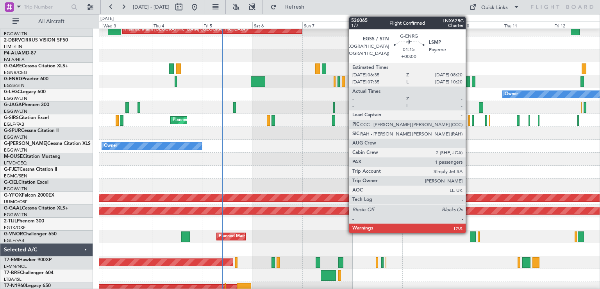 This screenshot has height=289, width=600. I want to click on div: Tue 9, so click(428, 25).